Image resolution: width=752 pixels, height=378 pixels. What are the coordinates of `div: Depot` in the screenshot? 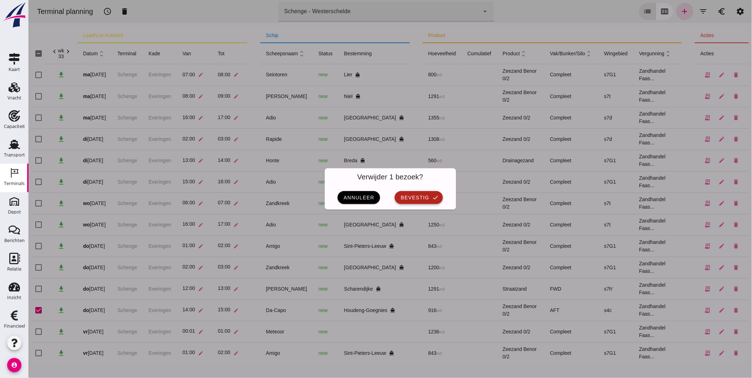 It's located at (14, 212).